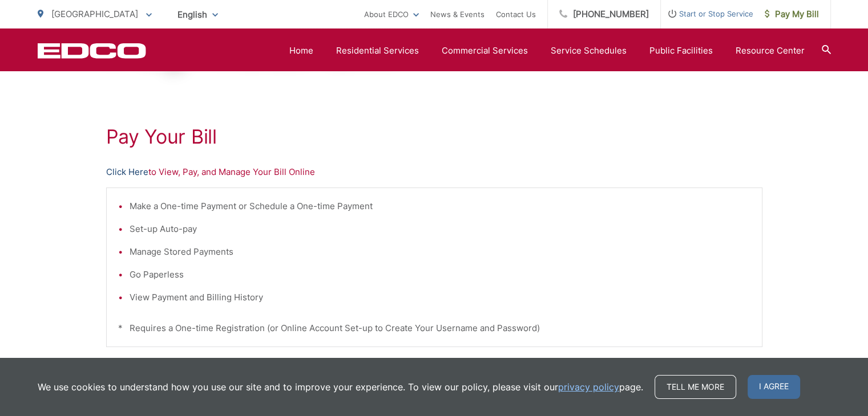 This screenshot has height=416, width=868. What do you see at coordinates (439, 207) in the screenshot?
I see `li: Make a One-time Payment or Schedule a One-time Payment` at bounding box center [439, 207].